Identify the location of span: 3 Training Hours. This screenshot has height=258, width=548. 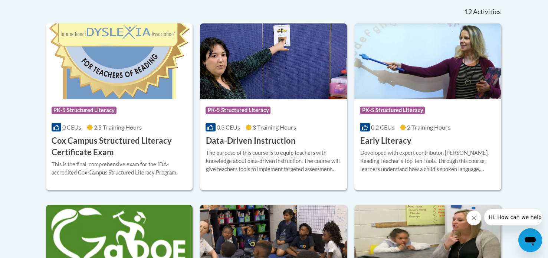
(274, 127).